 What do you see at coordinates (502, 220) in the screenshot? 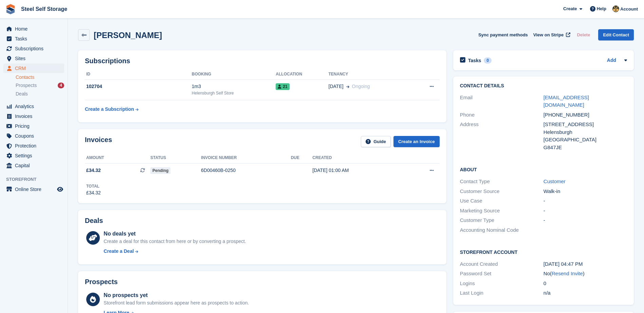
I see `div: Customer Type` at bounding box center [502, 220].